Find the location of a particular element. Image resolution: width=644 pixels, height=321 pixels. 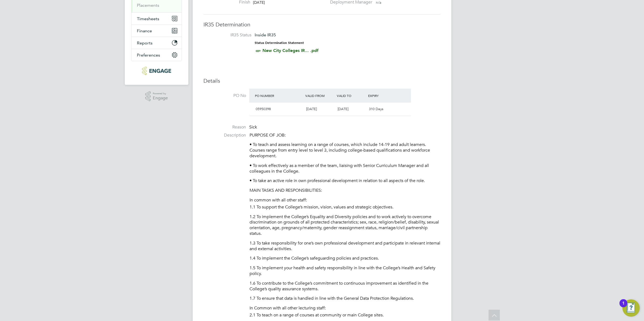

button: Finance is located at coordinates (157, 31).